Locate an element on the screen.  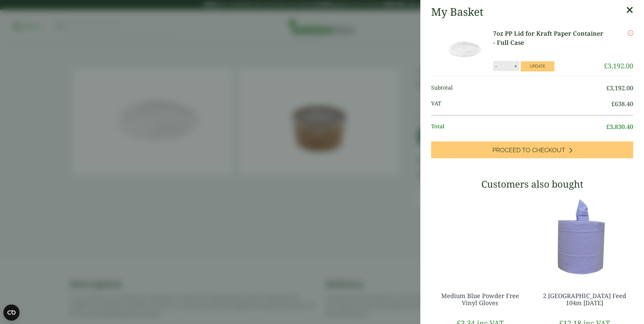
bdi: 638.40 is located at coordinates (622, 103).